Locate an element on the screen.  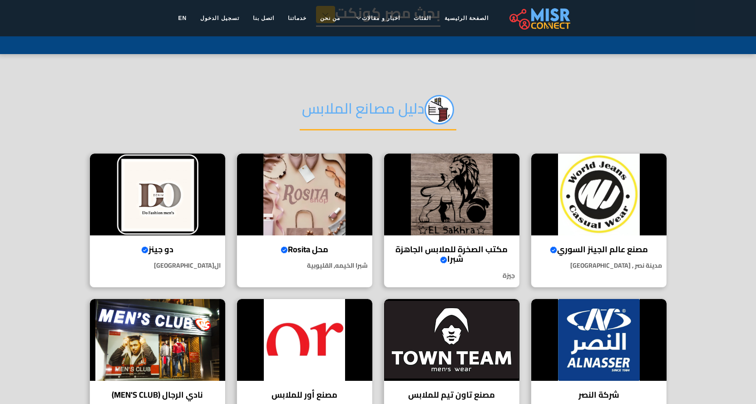
img: مصنع تاون تيم للملابس is located at coordinates (452, 340).